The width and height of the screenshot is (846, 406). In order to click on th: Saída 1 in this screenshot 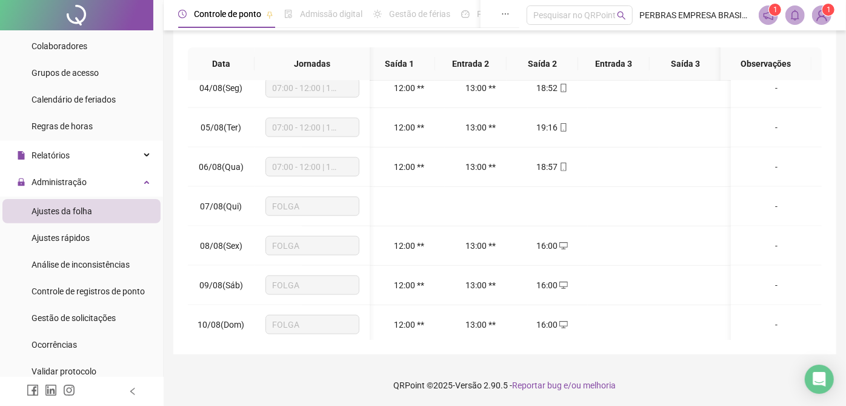, I will do `click(399, 64)`.